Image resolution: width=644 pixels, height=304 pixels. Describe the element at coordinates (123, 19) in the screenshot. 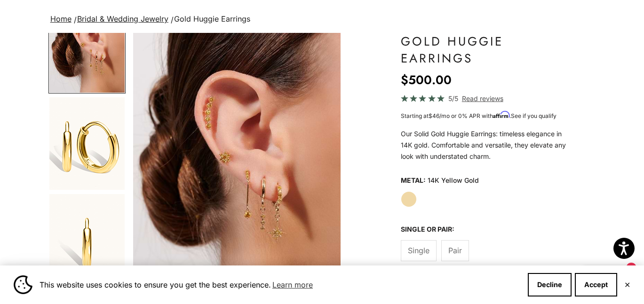

I see `a: Bridal & Wedding Jewelry` at that location.